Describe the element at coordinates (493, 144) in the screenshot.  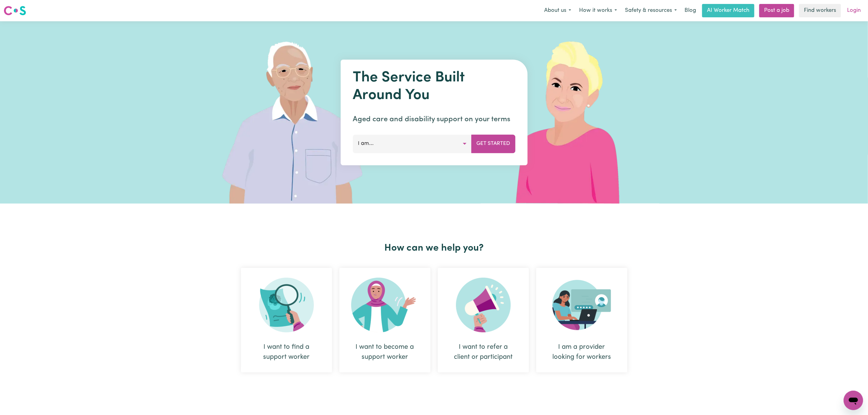
I see `button: Get Started` at that location.